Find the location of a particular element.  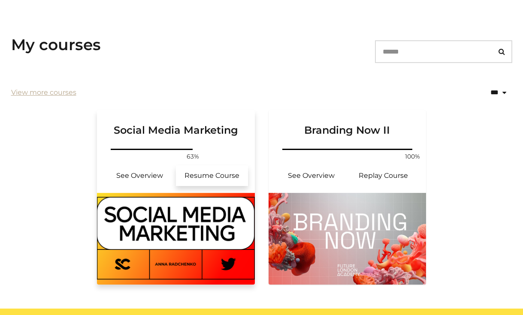

a: Branding Now II: Resume Course is located at coordinates (383, 176).